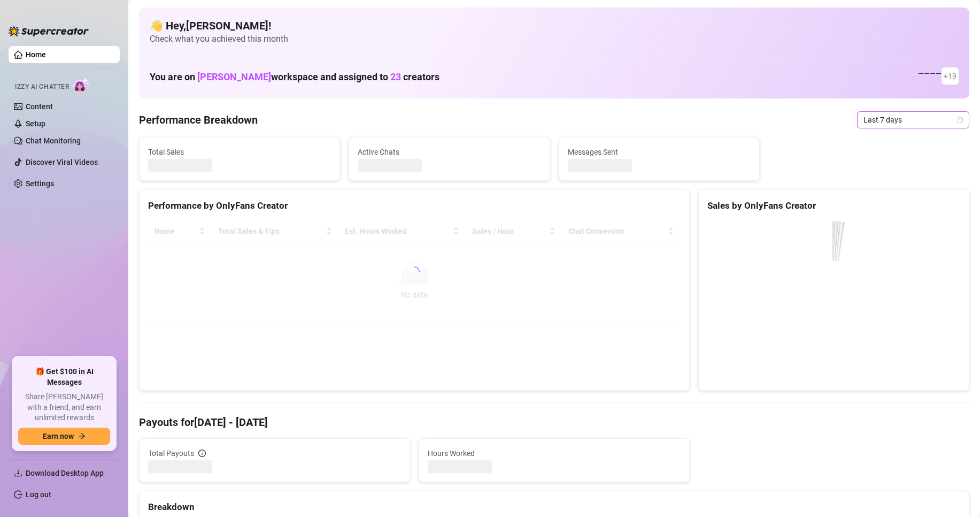 The height and width of the screenshot is (517, 980). Describe the element at coordinates (53, 141) in the screenshot. I see `a: Chat Monitoring` at that location.